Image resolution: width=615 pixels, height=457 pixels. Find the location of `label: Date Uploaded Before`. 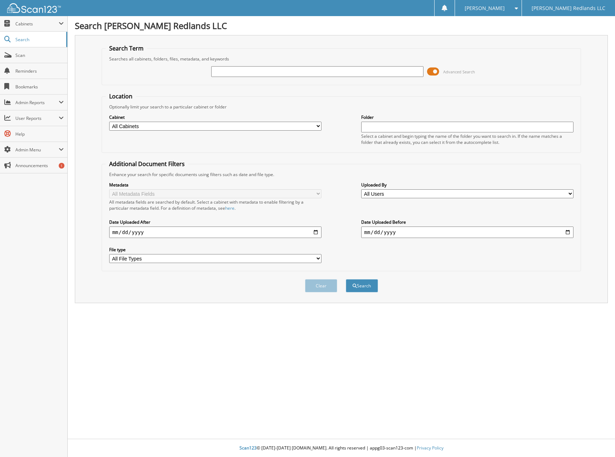

label: Date Uploaded Before is located at coordinates (467, 222).